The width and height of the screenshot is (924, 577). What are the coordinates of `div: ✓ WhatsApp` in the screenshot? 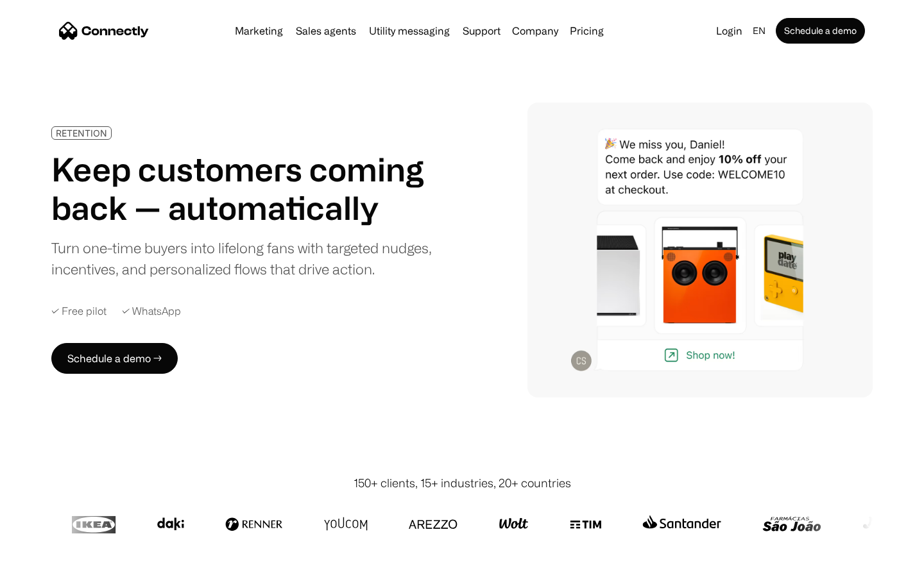 It's located at (151, 311).